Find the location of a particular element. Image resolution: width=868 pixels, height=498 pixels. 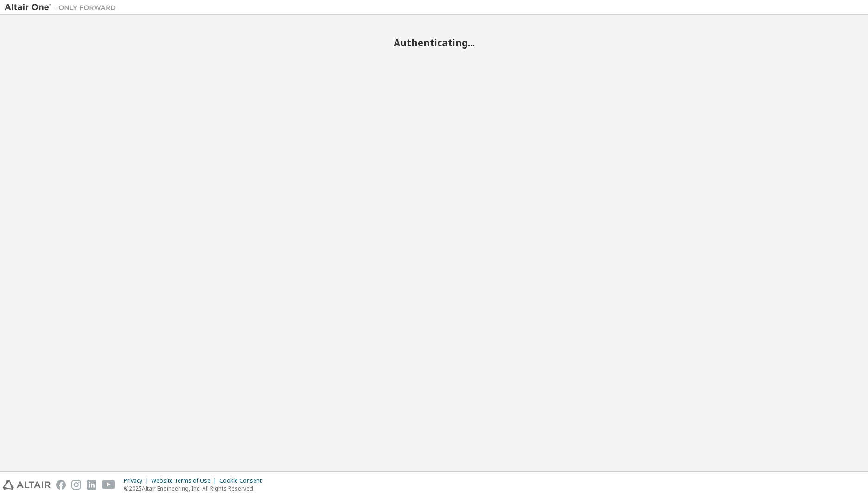

img: linkedin.svg is located at coordinates (91, 485).